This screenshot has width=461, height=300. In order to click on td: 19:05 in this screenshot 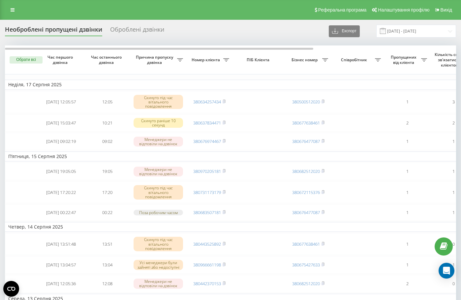, I will do `click(107, 171)`.